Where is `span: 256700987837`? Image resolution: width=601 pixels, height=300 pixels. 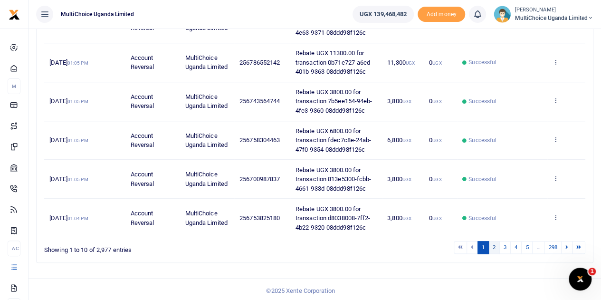 span: 256700987837 is located at coordinates (259, 179).